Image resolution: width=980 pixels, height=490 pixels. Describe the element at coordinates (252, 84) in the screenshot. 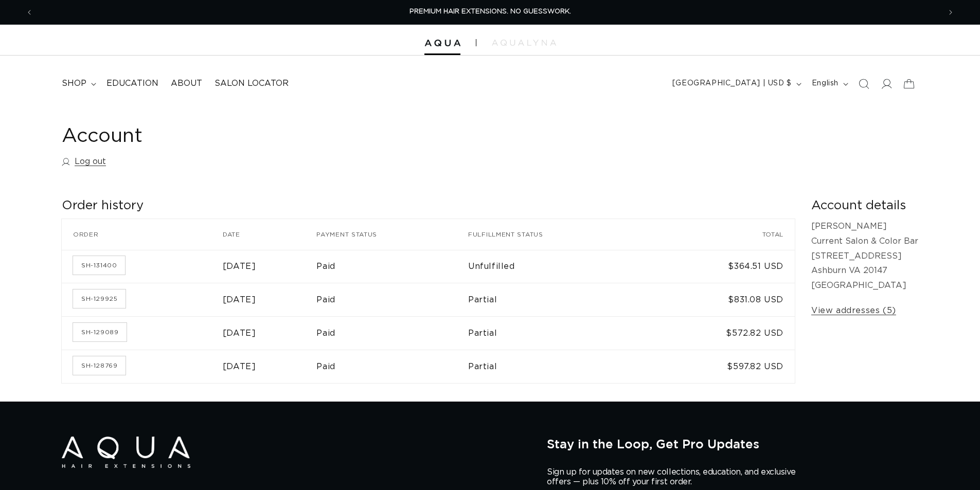

I see `span: Salon Locator` at that location.